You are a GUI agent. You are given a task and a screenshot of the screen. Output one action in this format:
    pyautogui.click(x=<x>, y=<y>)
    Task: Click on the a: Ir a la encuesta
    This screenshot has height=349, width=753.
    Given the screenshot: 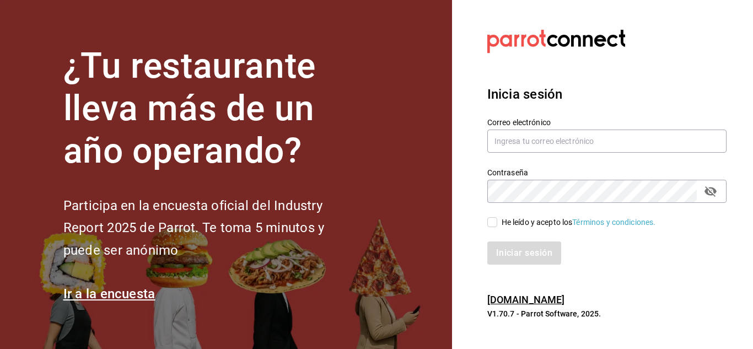 What is the action you would take?
    pyautogui.click(x=109, y=294)
    